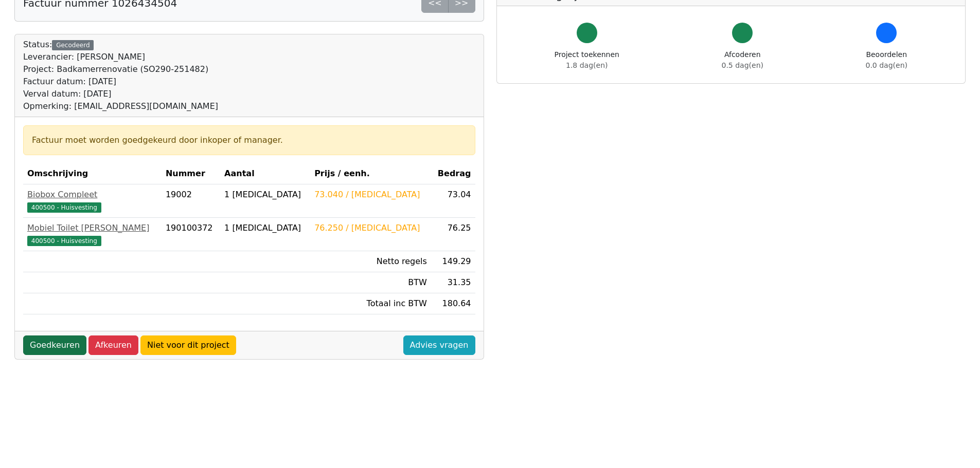 This screenshot has width=980, height=468. What do you see at coordinates (190, 174) in the screenshot?
I see `th: Nummer` at bounding box center [190, 174].